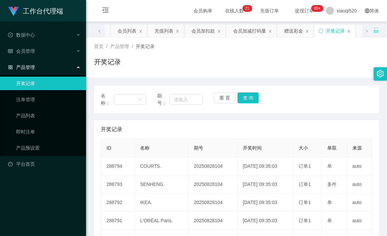 Image resolution: width=387 pixels, height=236 pixels. Describe the element at coordinates (164, 31) in the screenshot. I see `div: 充值列表` at that location.